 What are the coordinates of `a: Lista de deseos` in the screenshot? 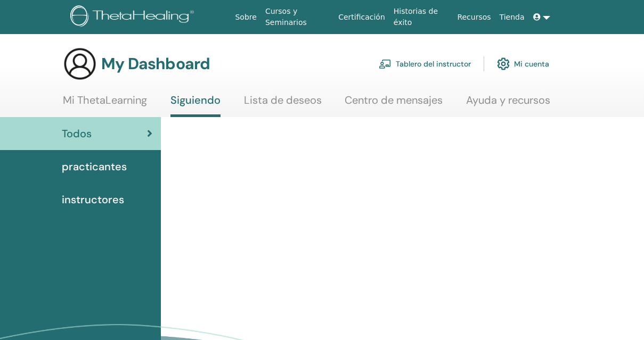 It's located at (283, 104).